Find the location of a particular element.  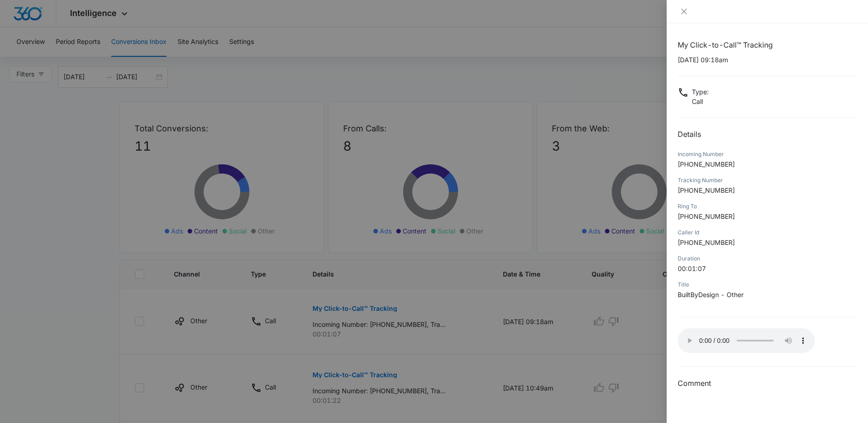

div: Ring To is located at coordinates (767, 206).